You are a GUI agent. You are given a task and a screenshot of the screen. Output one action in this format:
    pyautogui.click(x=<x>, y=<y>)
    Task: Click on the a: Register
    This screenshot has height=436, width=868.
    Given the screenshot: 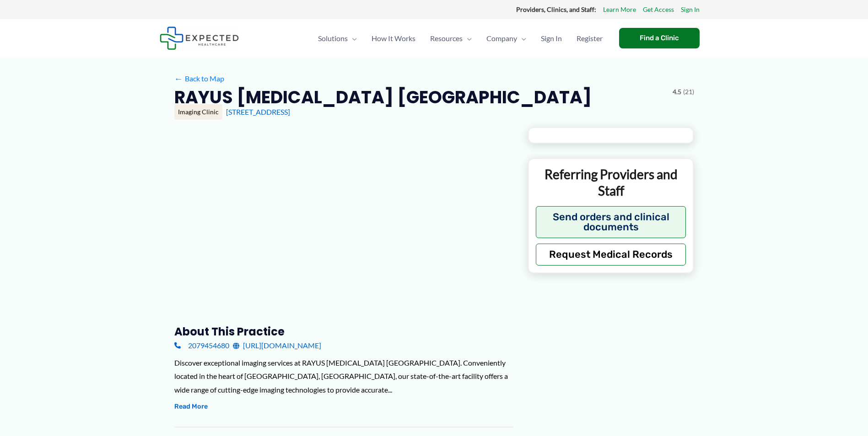 What is the action you would take?
    pyautogui.click(x=590, y=38)
    